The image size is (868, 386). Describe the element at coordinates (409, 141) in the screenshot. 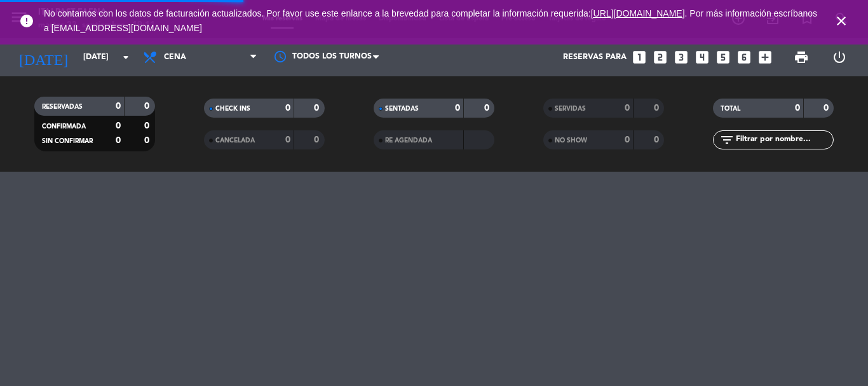

I see `span: RE AGENDADA` at that location.